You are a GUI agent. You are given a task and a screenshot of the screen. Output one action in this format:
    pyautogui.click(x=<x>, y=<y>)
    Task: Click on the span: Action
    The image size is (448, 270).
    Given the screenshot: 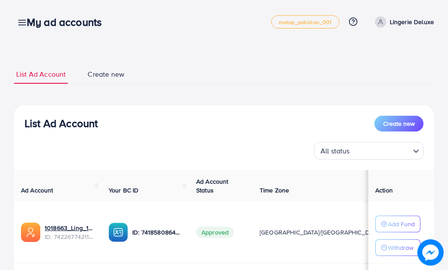 What is the action you would take?
    pyautogui.click(x=384, y=190)
    